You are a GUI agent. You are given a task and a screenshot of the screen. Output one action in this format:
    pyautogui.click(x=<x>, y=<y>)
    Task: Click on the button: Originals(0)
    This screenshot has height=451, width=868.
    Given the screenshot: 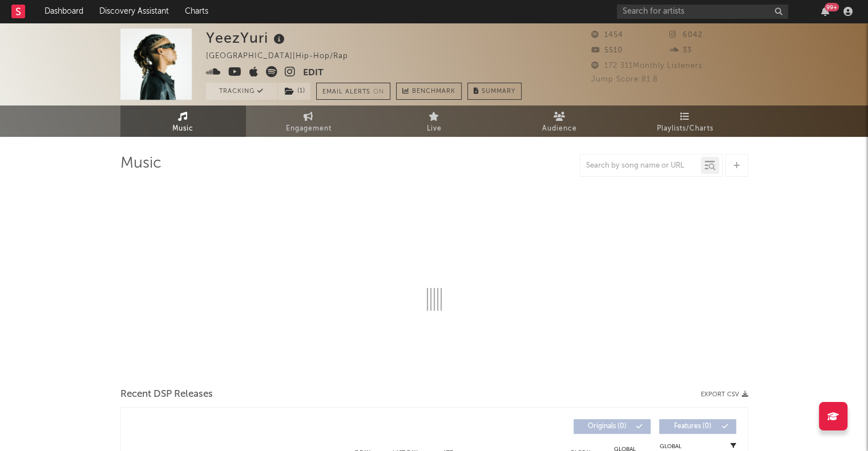 What is the action you would take?
    pyautogui.click(x=612, y=426)
    